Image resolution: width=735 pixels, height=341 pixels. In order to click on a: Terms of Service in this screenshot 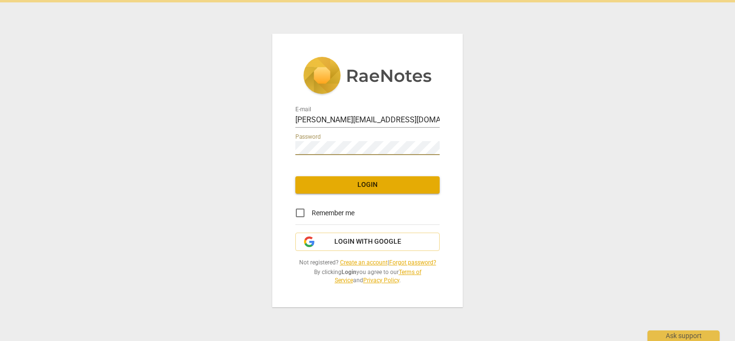, I will do `click(378, 276)`.